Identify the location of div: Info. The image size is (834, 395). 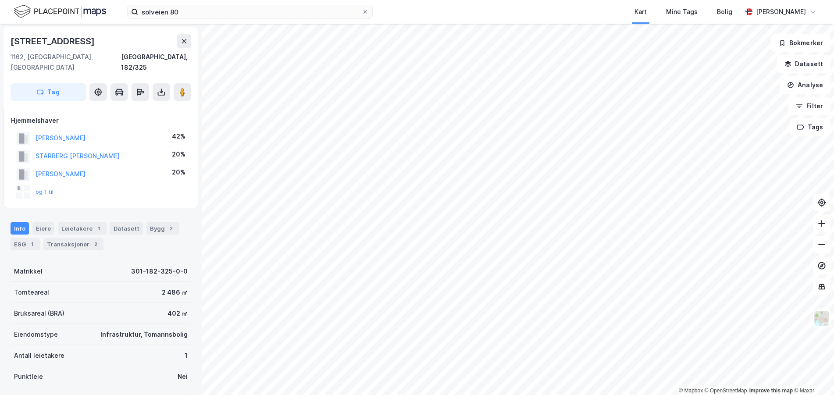
(20, 228).